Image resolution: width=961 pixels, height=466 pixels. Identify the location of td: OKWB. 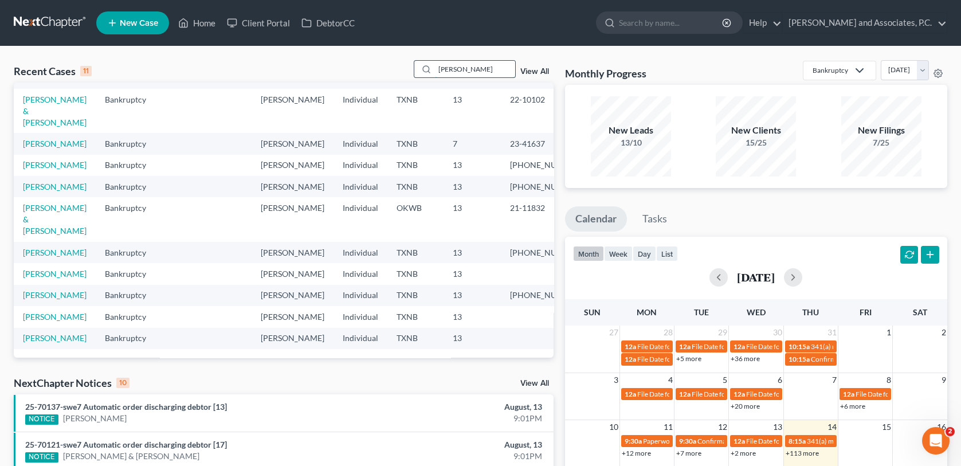
(415, 219).